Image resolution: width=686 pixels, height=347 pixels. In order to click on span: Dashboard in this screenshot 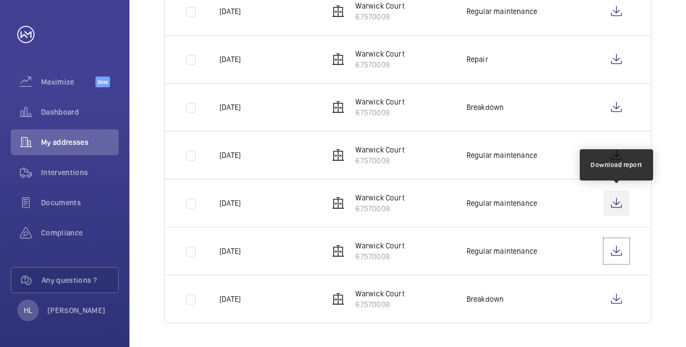, I will do `click(80, 112)`.